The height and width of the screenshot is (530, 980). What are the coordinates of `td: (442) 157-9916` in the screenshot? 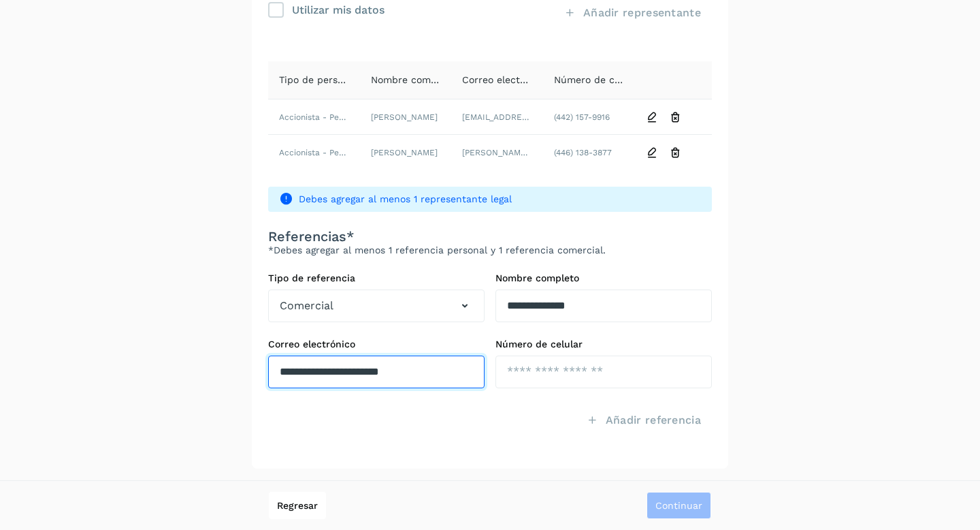 It's located at (589, 117).